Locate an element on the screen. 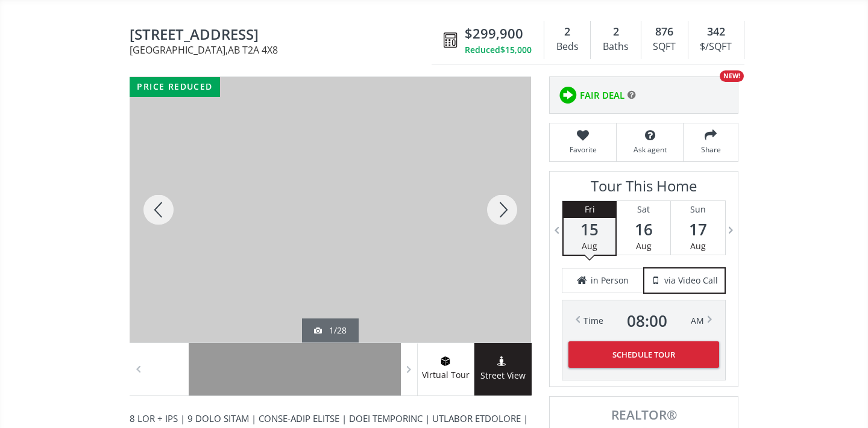  span: 16 is located at coordinates (643, 229).